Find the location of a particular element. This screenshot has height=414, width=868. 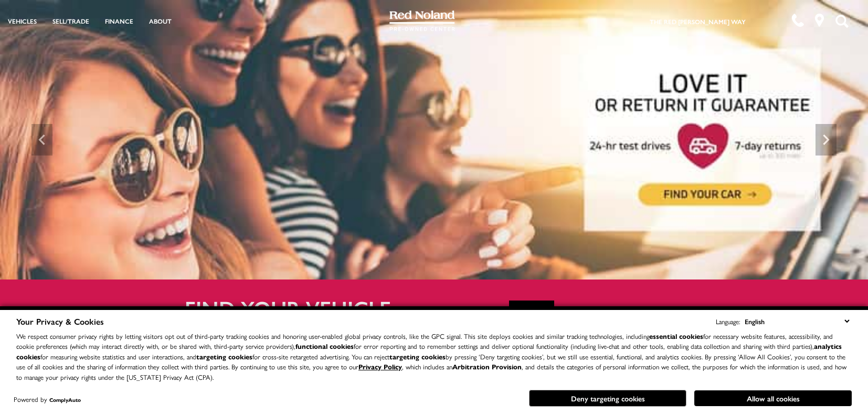

div: Previous is located at coordinates (42, 139).